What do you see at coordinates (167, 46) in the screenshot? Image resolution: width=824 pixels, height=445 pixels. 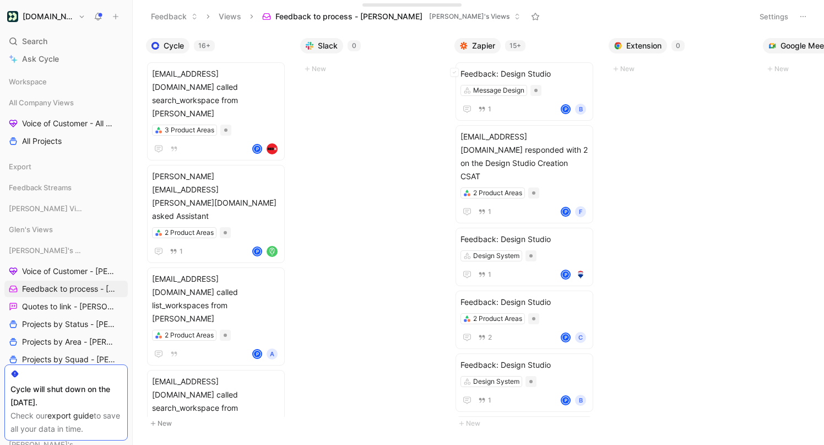 I see `button: Cycle` at bounding box center [167, 46].